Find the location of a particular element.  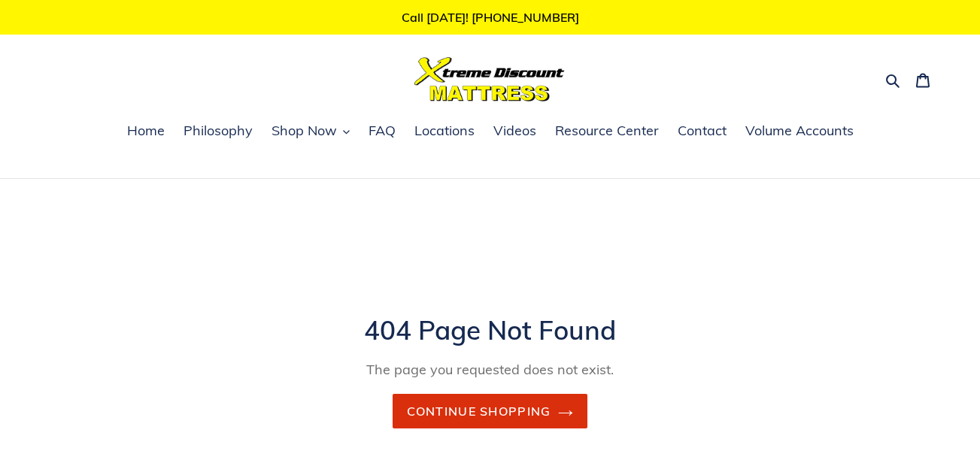

a: Resource Center is located at coordinates (607, 131).